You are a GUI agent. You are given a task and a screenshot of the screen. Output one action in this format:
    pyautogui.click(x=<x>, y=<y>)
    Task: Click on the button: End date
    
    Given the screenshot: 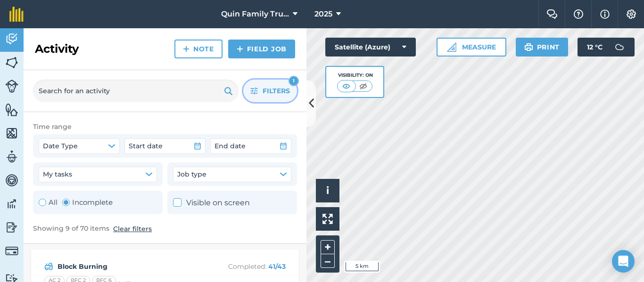 What is the action you would take?
    pyautogui.click(x=251, y=146)
    